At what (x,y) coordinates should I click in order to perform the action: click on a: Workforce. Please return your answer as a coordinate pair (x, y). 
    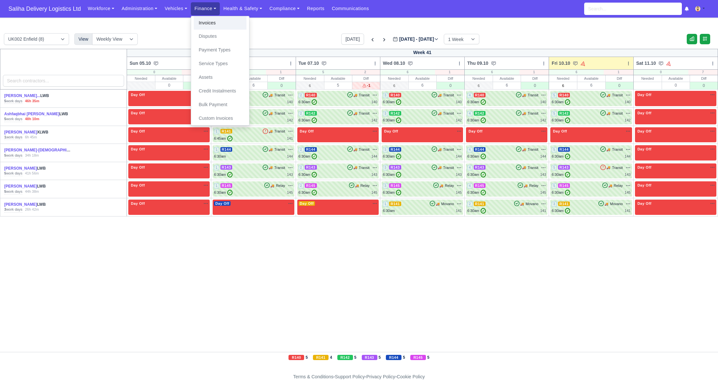
    Looking at the image, I should click on (101, 8).